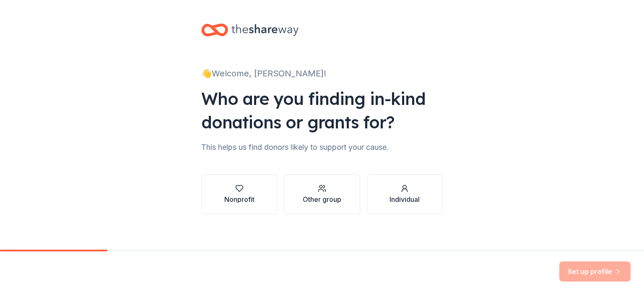 The image size is (644, 295). What do you see at coordinates (322, 194) in the screenshot?
I see `button: Other group` at bounding box center [322, 194].